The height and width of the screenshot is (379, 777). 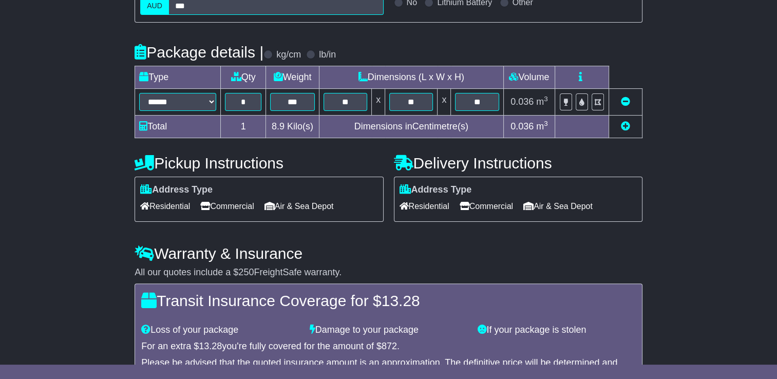 What do you see at coordinates (518, 163) in the screenshot?
I see `h4: Delivery Instructions` at bounding box center [518, 163].